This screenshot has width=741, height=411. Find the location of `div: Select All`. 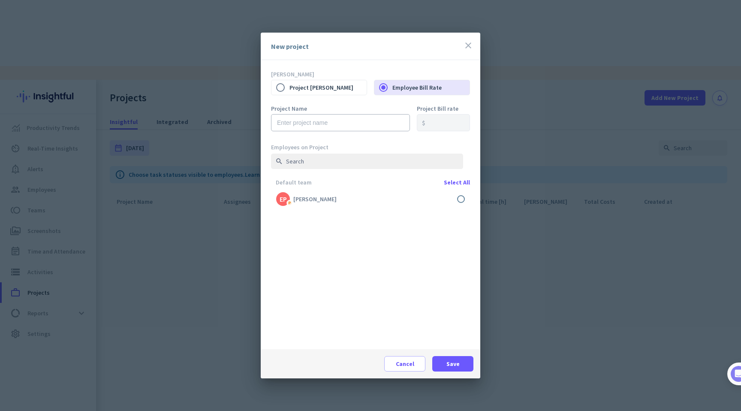

div: Select All is located at coordinates (457, 182).